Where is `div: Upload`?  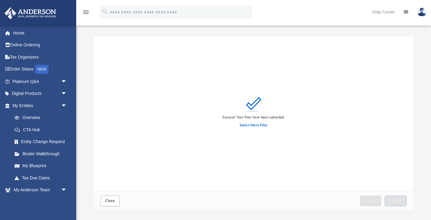
div: Upload is located at coordinates (253, 123).